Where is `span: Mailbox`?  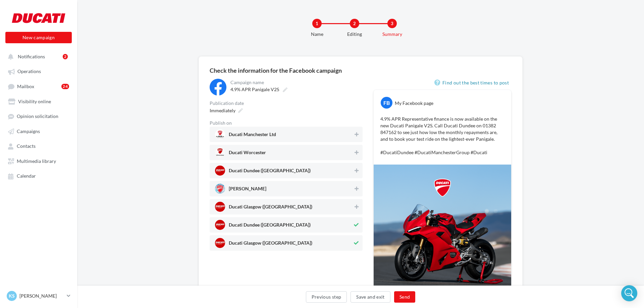 span: Mailbox is located at coordinates (25, 86).